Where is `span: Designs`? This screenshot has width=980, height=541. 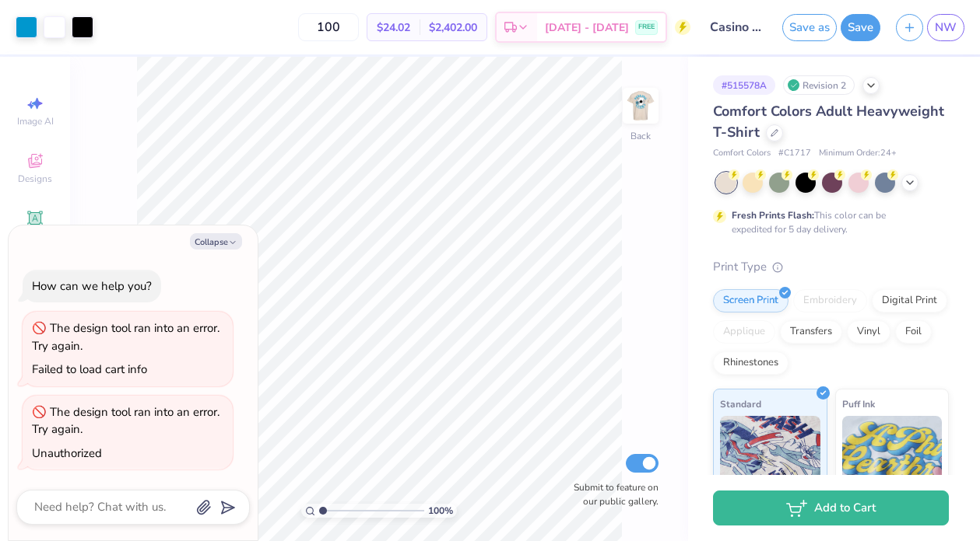
span: Designs is located at coordinates (35, 179).